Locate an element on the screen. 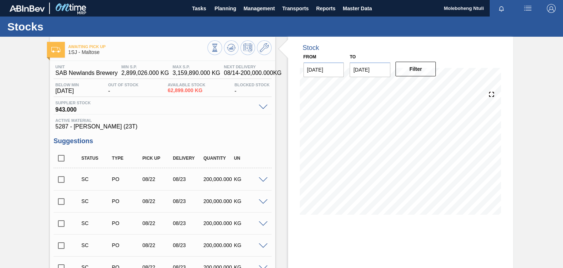 Image resolution: width=563 pixels, height=268 pixels. span: MIN S.P. is located at coordinates (145, 67).